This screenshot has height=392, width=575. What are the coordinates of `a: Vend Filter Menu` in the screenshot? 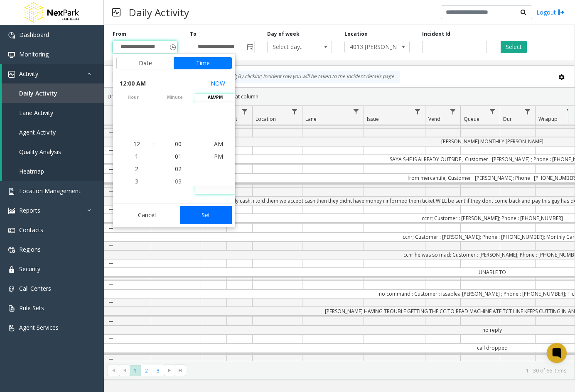 It's located at (453, 111).